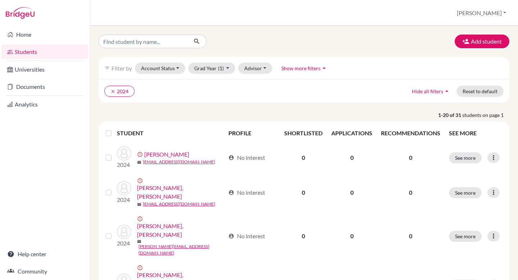 The image size is (518, 280). Describe the element at coordinates (480, 91) in the screenshot. I see `button: Reset to default` at that location.